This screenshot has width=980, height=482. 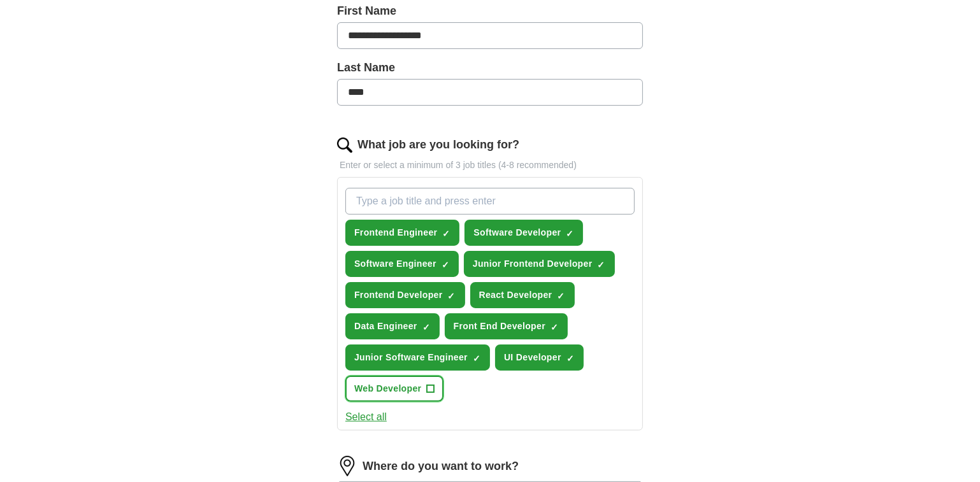 What do you see at coordinates (396, 233) in the screenshot?
I see `span: Frontend Engineer` at bounding box center [396, 233].